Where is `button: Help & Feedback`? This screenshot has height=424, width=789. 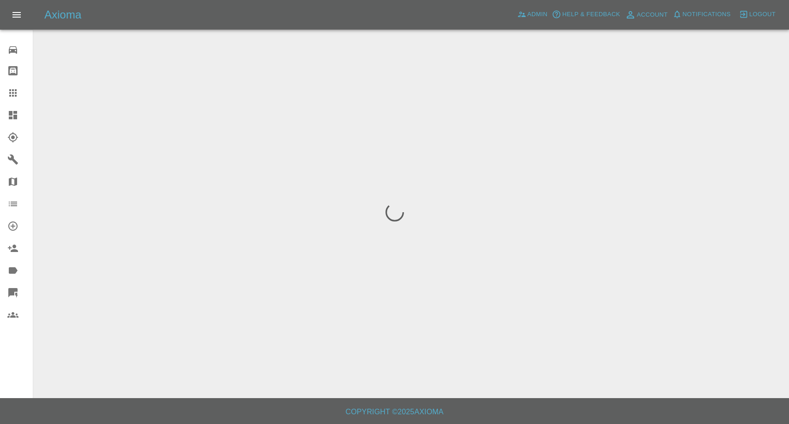 button: Help & Feedback is located at coordinates (586, 14).